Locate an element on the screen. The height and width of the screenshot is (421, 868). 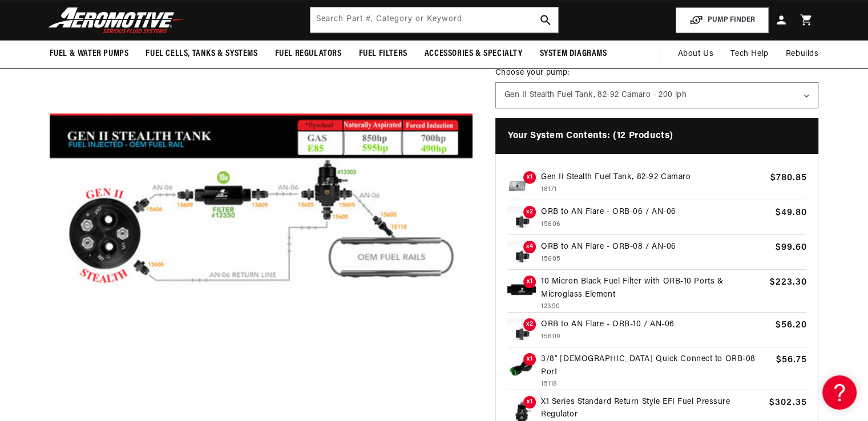
p: 15118 is located at coordinates (655, 384).